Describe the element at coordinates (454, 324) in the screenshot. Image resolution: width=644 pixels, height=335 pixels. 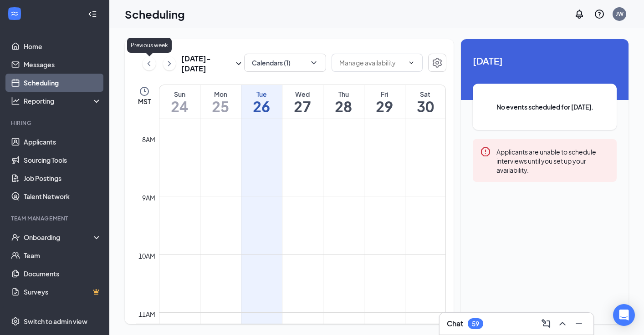
I see `h3: Chat` at that location.